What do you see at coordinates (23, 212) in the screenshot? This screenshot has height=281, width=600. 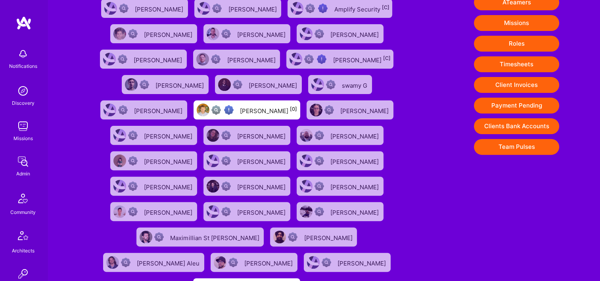 I see `div: Community` at bounding box center [23, 212].